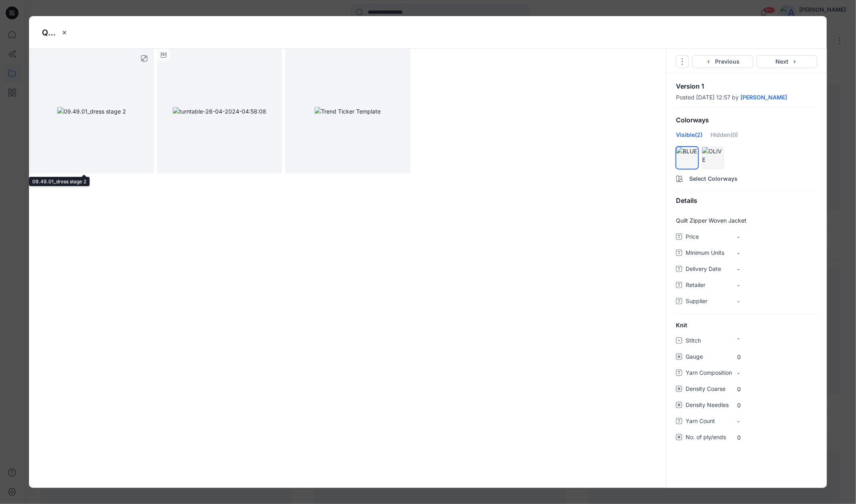 The height and width of the screenshot is (504, 856). I want to click on button: Options, so click(683, 62).